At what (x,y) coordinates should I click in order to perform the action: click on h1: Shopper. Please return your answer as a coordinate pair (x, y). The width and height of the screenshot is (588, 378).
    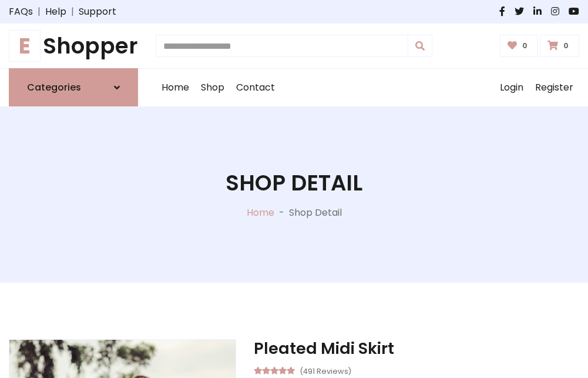
    Looking at the image, I should click on (73, 46).